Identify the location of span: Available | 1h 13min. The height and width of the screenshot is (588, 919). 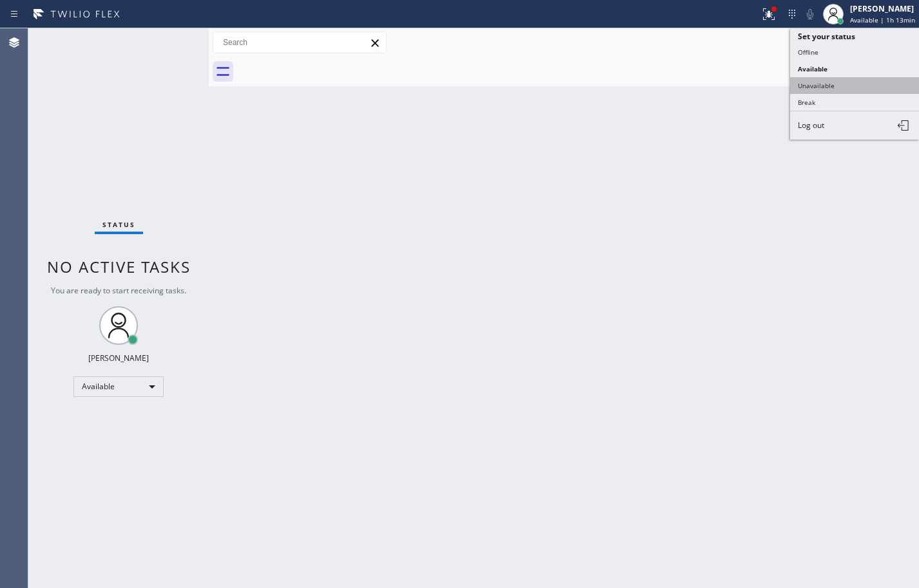
(882, 20).